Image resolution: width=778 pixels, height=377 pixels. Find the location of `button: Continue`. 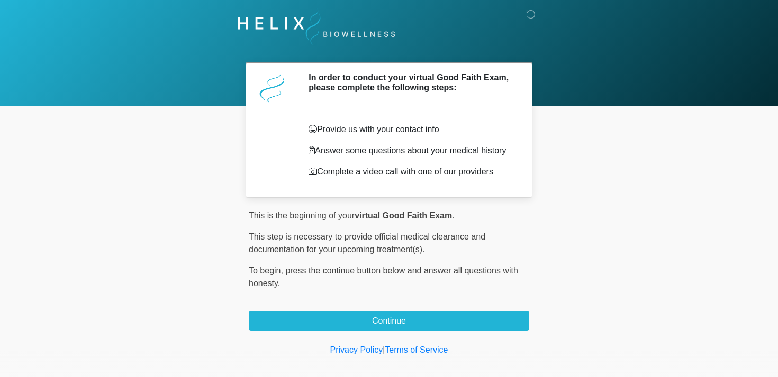

button: Continue is located at coordinates (389, 321).